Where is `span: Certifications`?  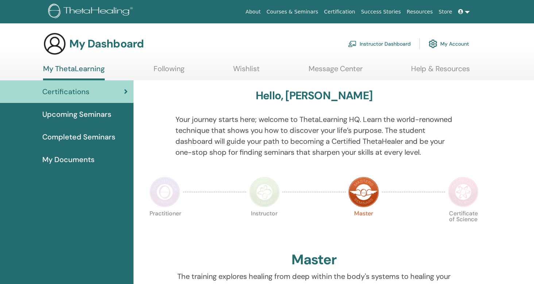 span: Certifications is located at coordinates (66, 92).